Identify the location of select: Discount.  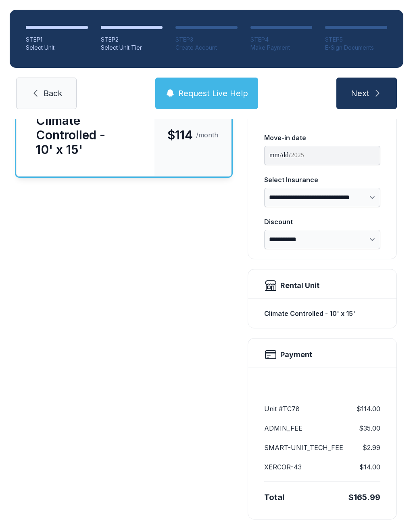
(322, 239).